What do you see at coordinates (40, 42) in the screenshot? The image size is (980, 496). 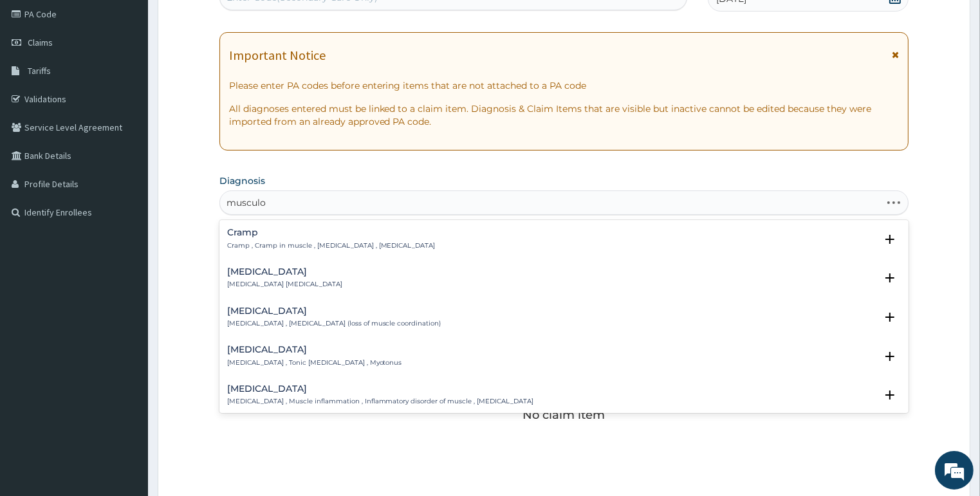 I see `span: Claims` at bounding box center [40, 42].